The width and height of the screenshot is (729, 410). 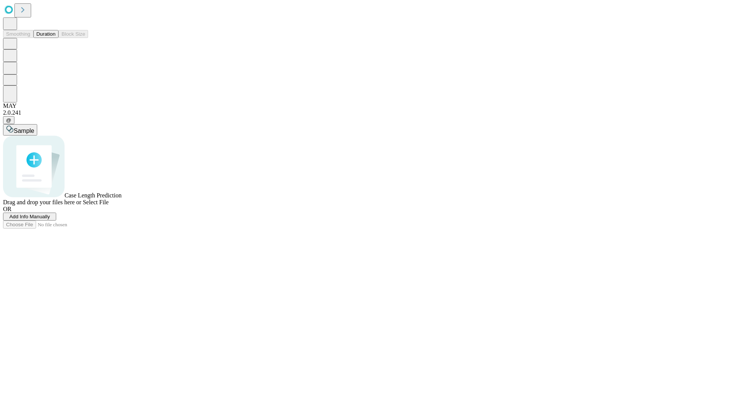 I want to click on div: MAY, so click(x=364, y=106).